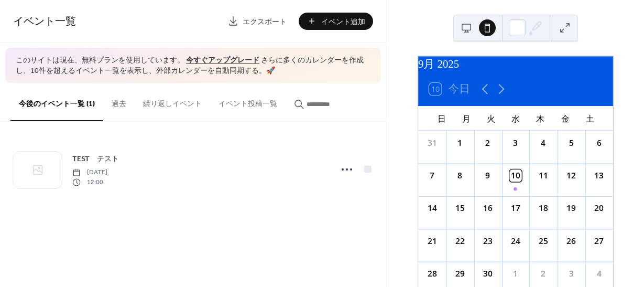 This screenshot has height=287, width=644. What do you see at coordinates (460, 240) in the screenshot?
I see `div: 22` at bounding box center [460, 240].